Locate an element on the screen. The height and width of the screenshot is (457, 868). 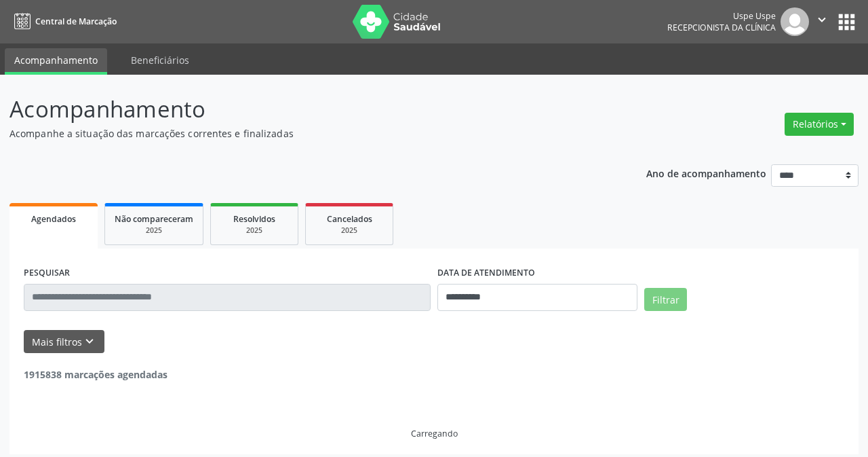
label: PESQUISAR is located at coordinates (46, 273).